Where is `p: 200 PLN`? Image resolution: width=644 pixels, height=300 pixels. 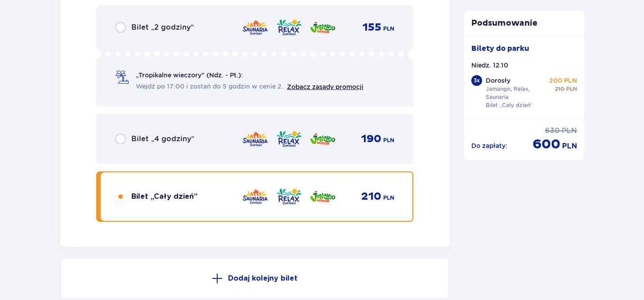 p: 200 PLN is located at coordinates (563, 81).